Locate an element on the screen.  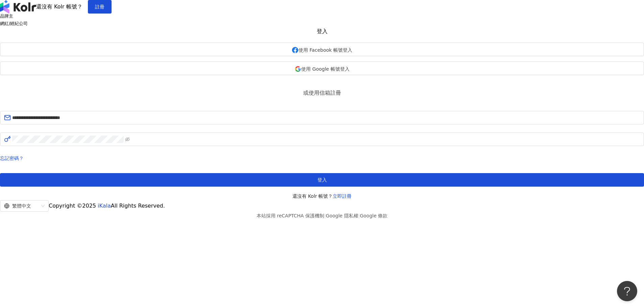
a: 立即註冊 is located at coordinates (342, 196).